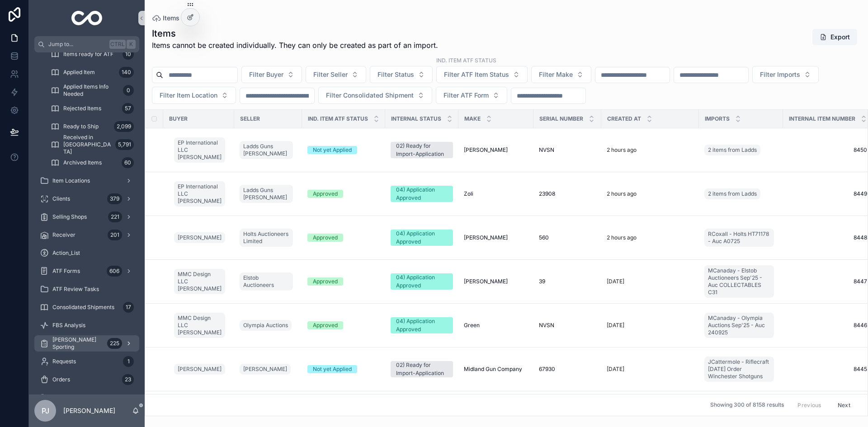  Describe the element at coordinates (395, 75) in the screenshot. I see `span: Filter Status` at that location.